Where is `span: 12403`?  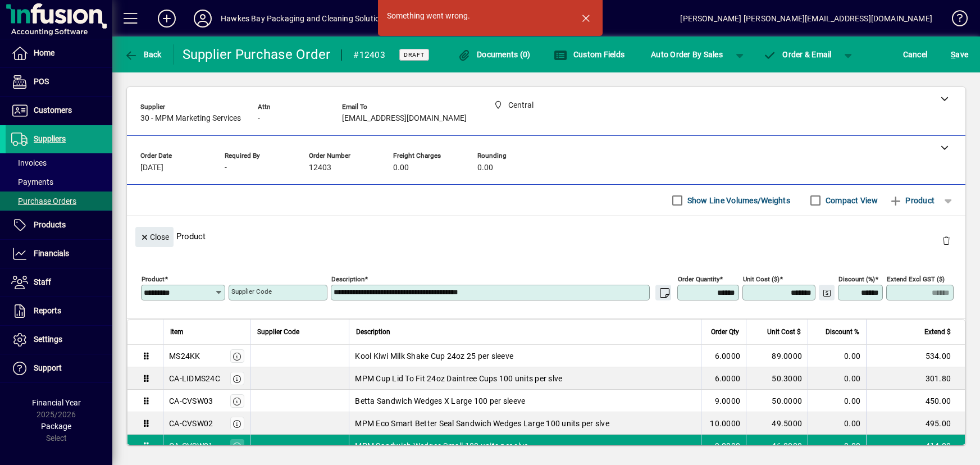
span: 12403 is located at coordinates (320, 168).